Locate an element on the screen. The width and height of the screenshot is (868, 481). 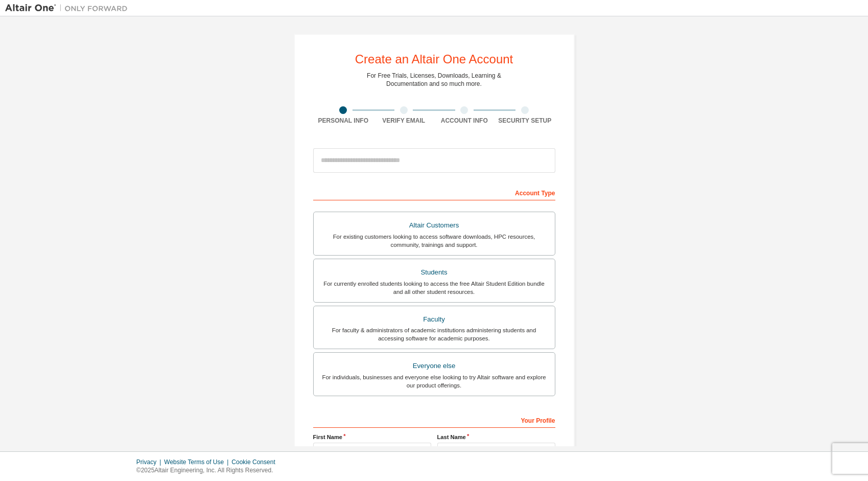
div: Altair Customers is located at coordinates (434, 226).